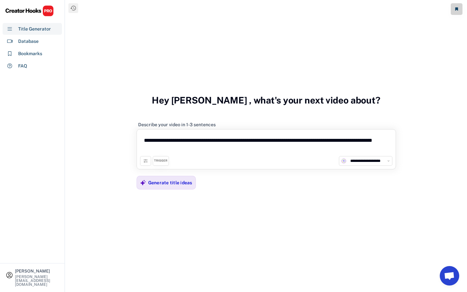 Image resolution: width=467 pixels, height=292 pixels. Describe the element at coordinates (30, 11) in the screenshot. I see `img: CHPRO%20Logo.svg` at that location.